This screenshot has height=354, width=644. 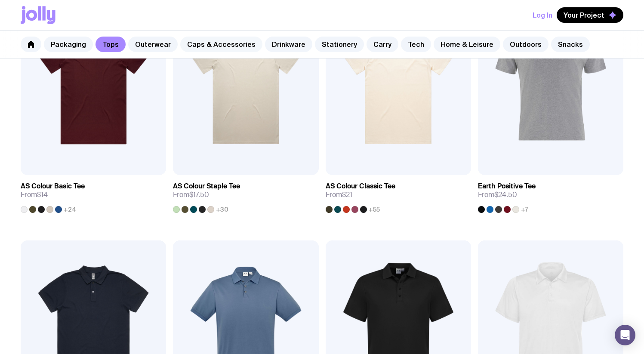 What do you see at coordinates (111, 44) in the screenshot?
I see `a: Tops` at bounding box center [111, 44].